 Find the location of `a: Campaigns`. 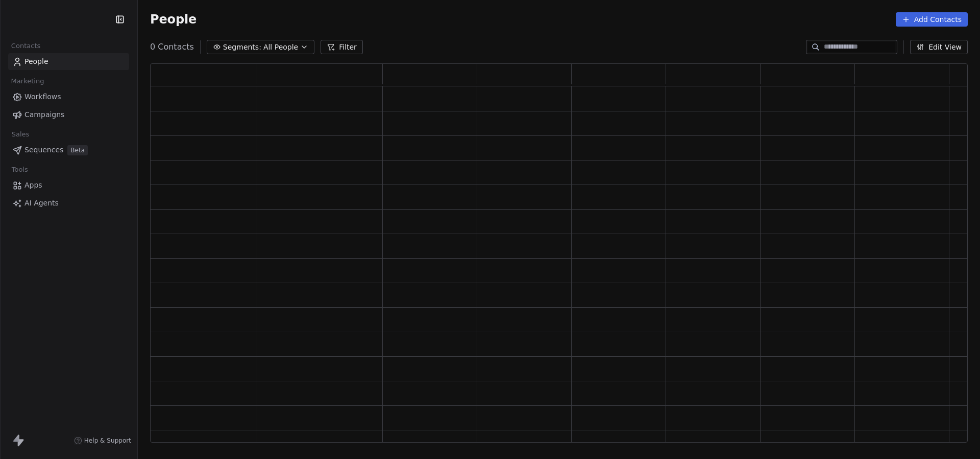

a: Campaigns is located at coordinates (68, 115).